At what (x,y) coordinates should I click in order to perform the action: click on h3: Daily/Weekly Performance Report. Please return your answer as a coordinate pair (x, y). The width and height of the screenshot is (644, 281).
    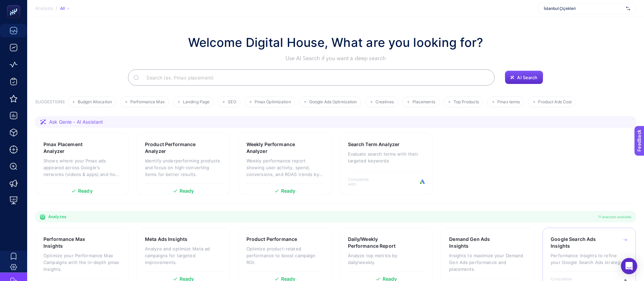
    Looking at the image, I should click on (376, 242).